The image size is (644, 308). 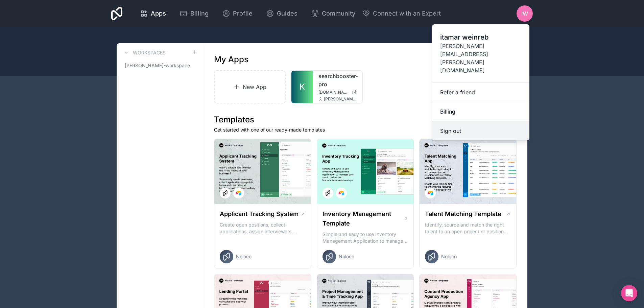 I want to click on span: Profile, so click(x=243, y=13).